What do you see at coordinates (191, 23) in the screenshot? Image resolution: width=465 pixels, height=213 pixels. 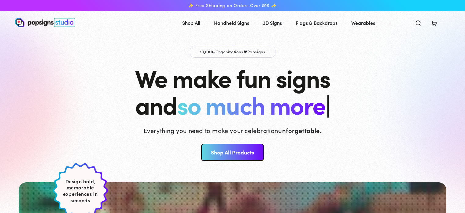 I see `a: Shop All` at bounding box center [191, 23].